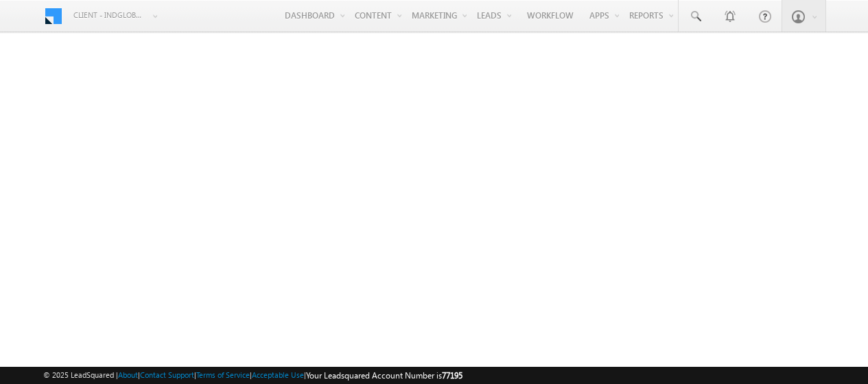  Describe the element at coordinates (278, 375) in the screenshot. I see `a: Acceptable Use` at that location.